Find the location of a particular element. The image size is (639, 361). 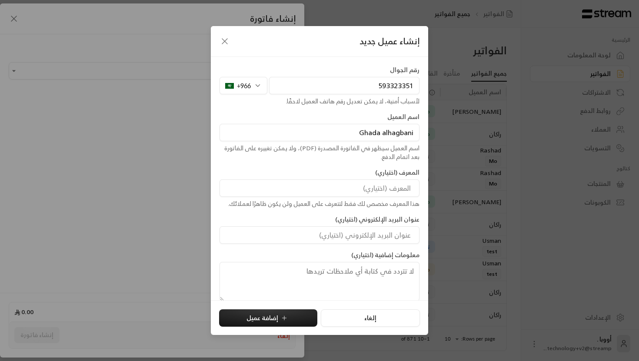

input: رقم الجوال is located at coordinates (344, 86).